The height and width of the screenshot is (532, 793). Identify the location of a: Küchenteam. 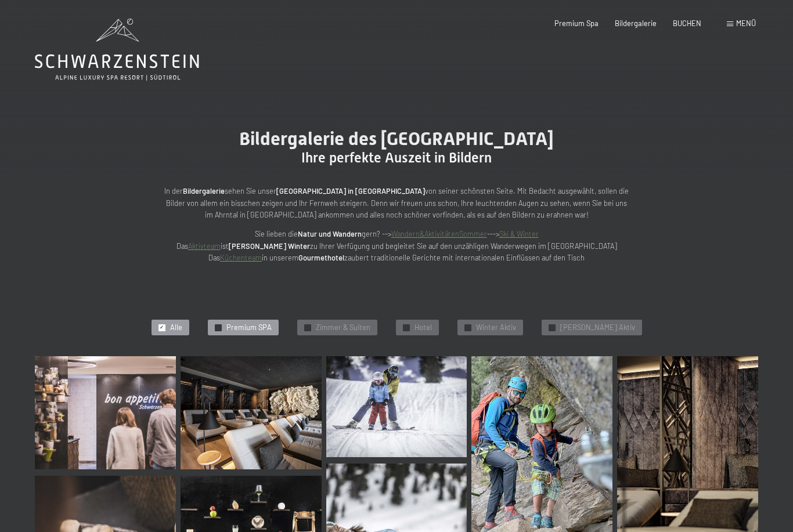
(241, 257).